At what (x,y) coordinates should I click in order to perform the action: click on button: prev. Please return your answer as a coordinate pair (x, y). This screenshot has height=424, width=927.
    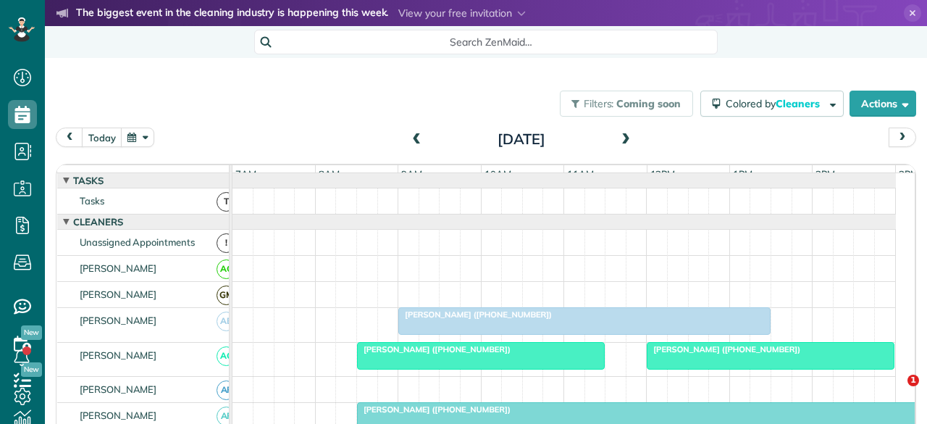
    Looking at the image, I should click on (70, 137).